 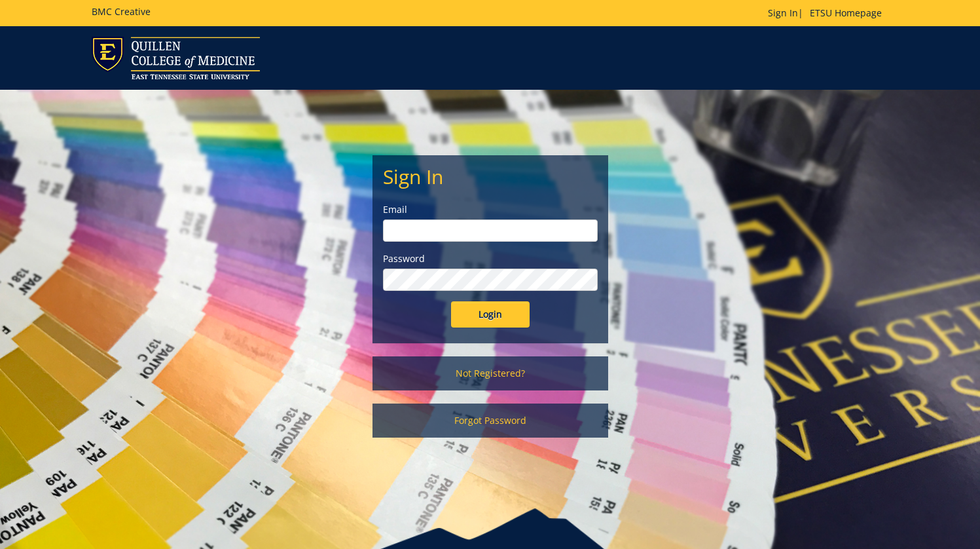 I want to click on a: Forgot Password, so click(x=491, y=421).